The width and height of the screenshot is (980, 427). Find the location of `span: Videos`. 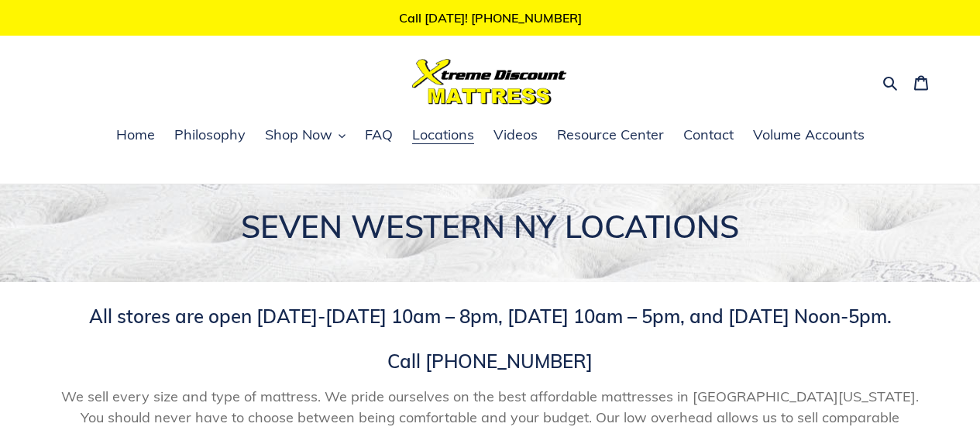

span: Videos is located at coordinates (515, 135).